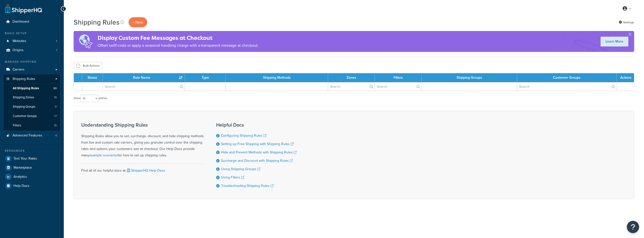 This screenshot has height=238, width=644. What do you see at coordinates (32, 177) in the screenshot?
I see `a: Analytics` at bounding box center [32, 177].